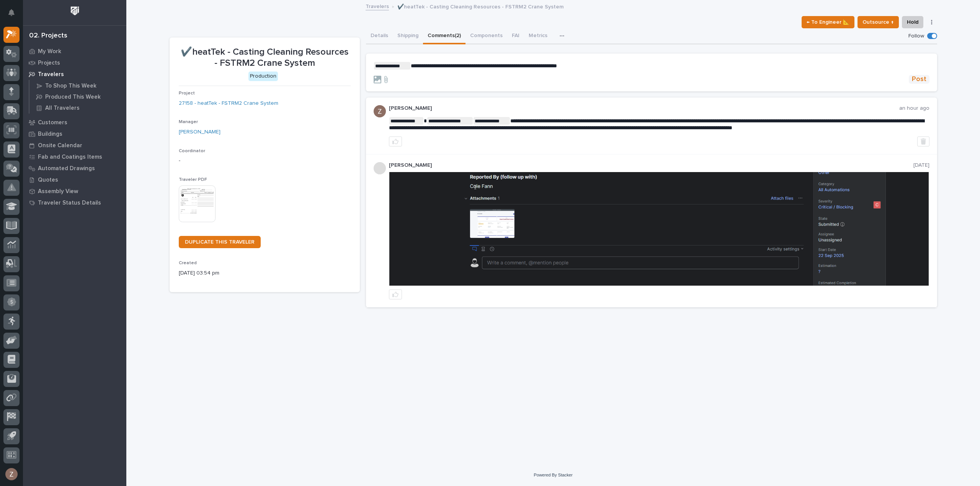 The height and width of the screenshot is (486, 980). I want to click on a: Customers, so click(75, 123).